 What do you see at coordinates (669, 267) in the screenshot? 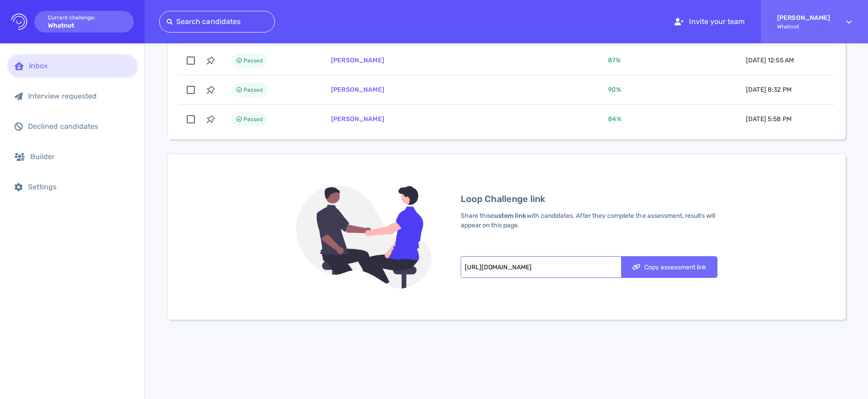
I see `button: Copy assessment link` at bounding box center [669, 267].